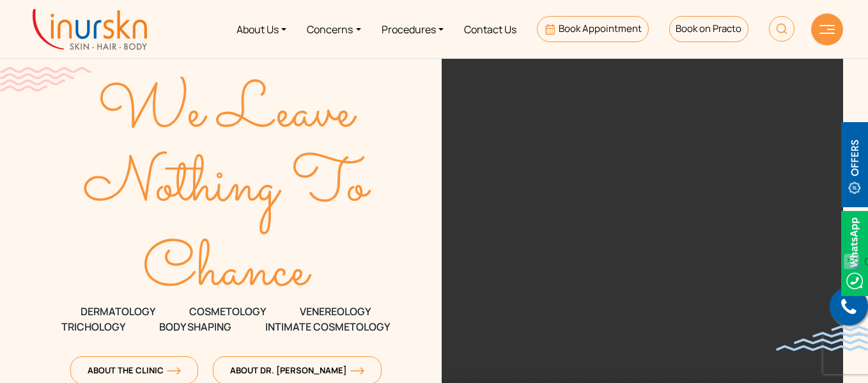 This screenshot has width=868, height=383. I want to click on span: About The Clinic, so click(134, 370).